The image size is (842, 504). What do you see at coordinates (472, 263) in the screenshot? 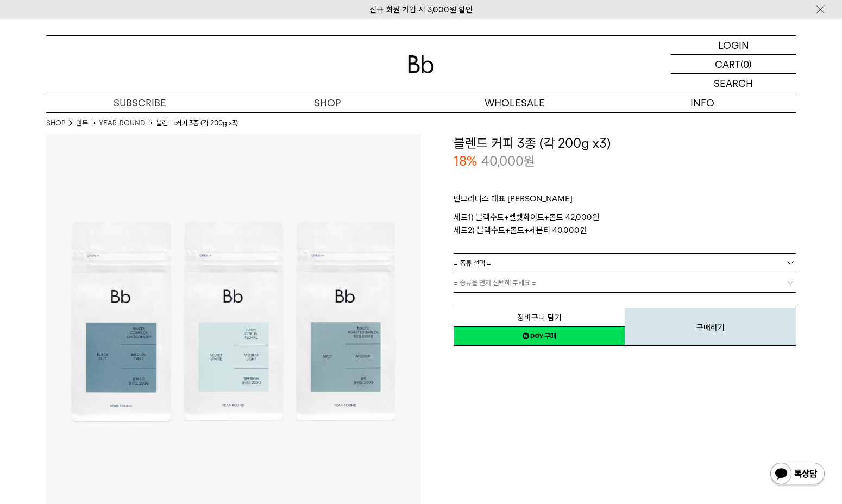
I see `span: = 종류 선택 =` at bounding box center [472, 263].